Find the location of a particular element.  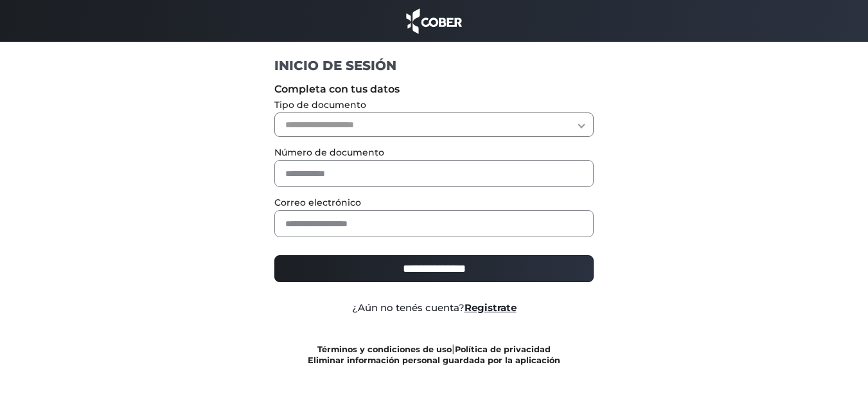

h1: INICIO DE SESIÓN is located at coordinates (434, 66).